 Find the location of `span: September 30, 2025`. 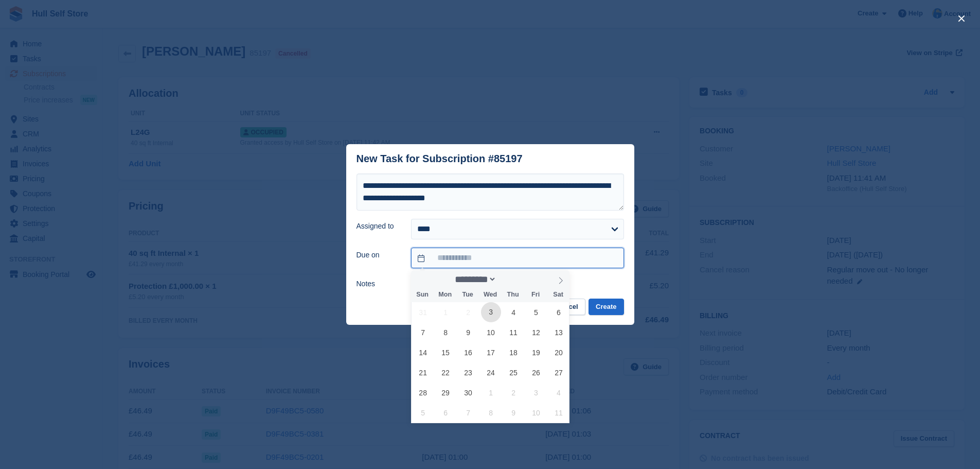

span: September 30, 2025 is located at coordinates (468, 392).